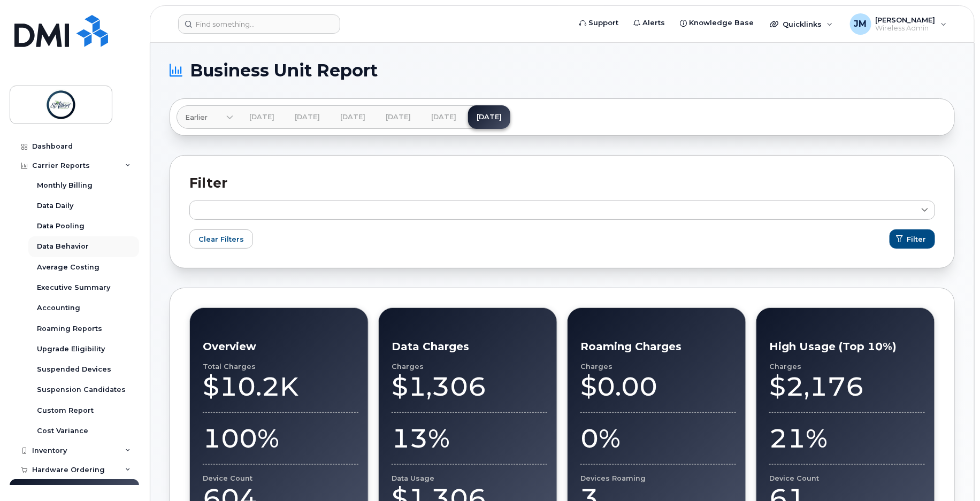 Image resolution: width=980 pixels, height=501 pixels. I want to click on div: $0.00, so click(658, 387).